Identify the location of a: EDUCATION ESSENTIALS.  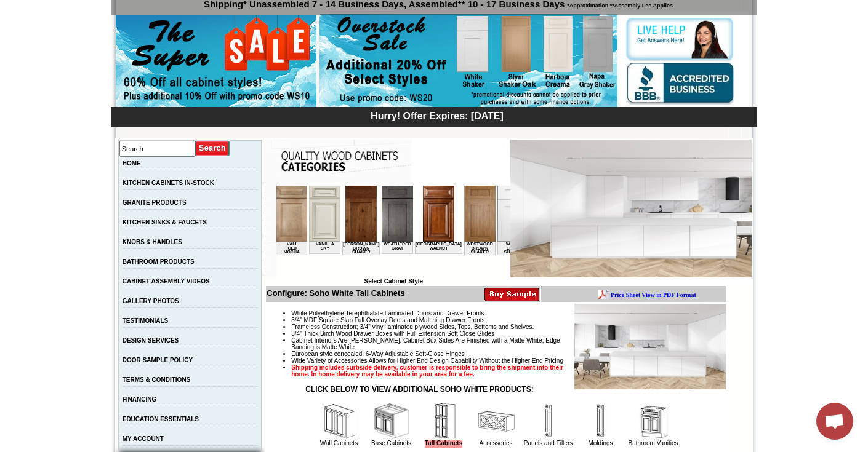
(161, 419).